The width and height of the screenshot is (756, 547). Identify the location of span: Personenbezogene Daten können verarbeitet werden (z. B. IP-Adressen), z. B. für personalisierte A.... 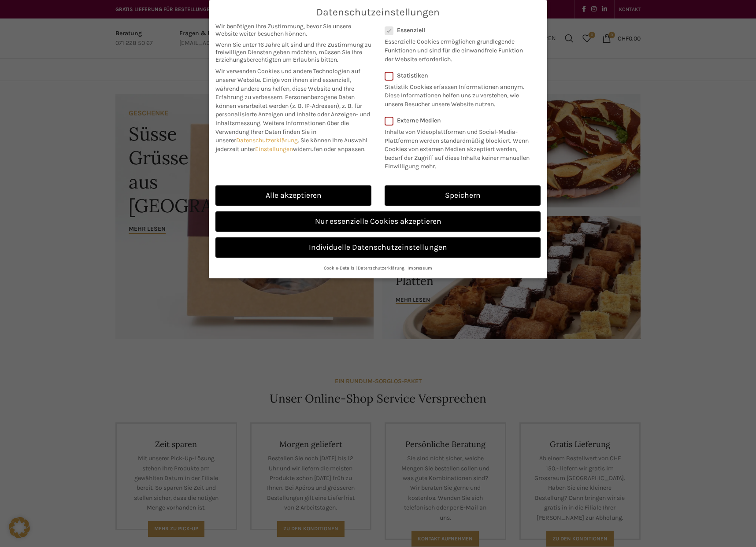
(293, 110).